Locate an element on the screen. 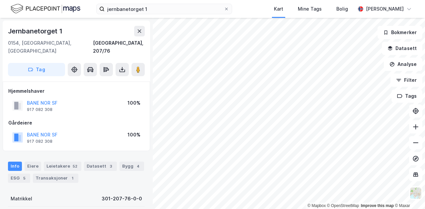 The height and width of the screenshot is (209, 425). a: OpenStreetMap is located at coordinates (343, 206).